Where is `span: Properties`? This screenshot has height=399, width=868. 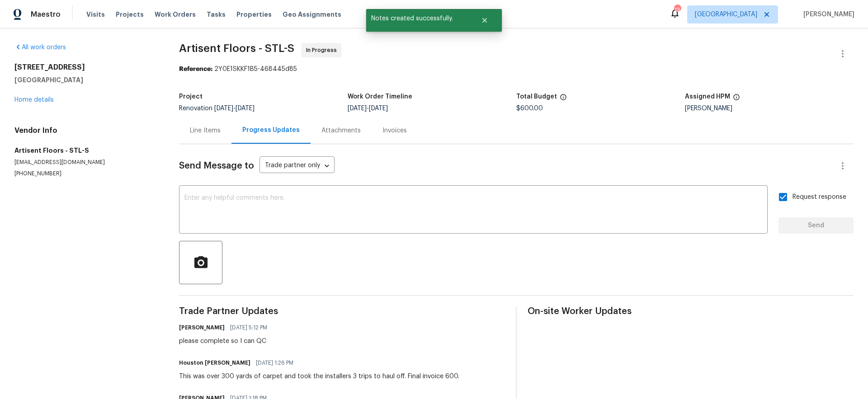 span: Properties is located at coordinates (254, 14).